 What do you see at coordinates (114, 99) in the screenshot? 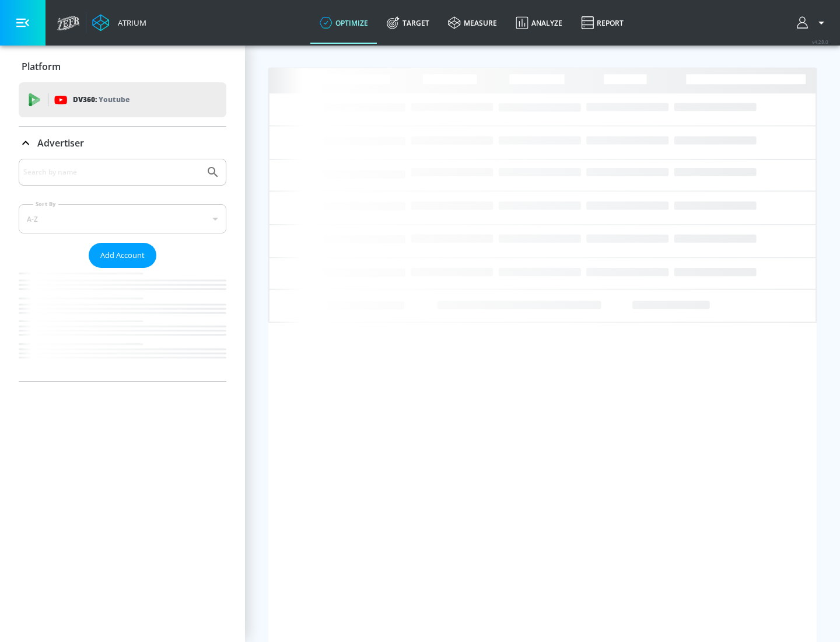
I see `p: Youtube` at bounding box center [114, 99].